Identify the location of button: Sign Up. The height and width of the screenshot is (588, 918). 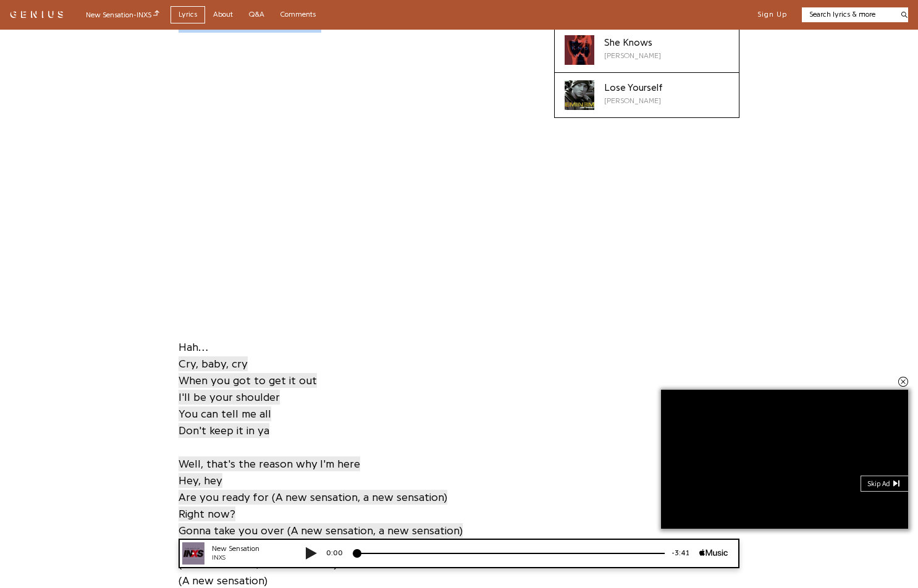
(772, 15).